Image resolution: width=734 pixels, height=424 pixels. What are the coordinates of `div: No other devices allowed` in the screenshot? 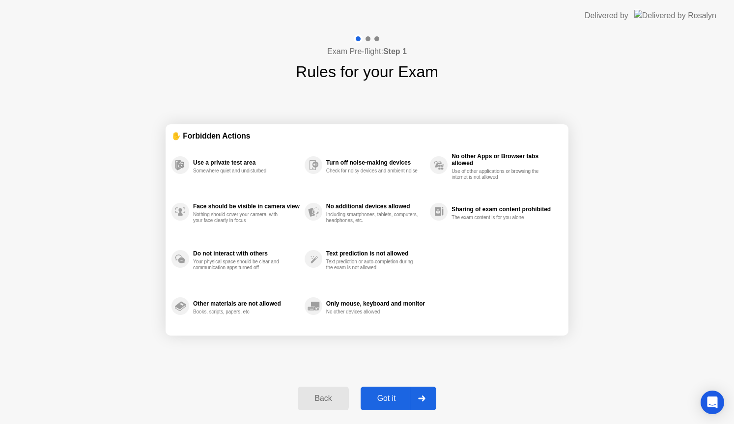 It's located at (372, 312).